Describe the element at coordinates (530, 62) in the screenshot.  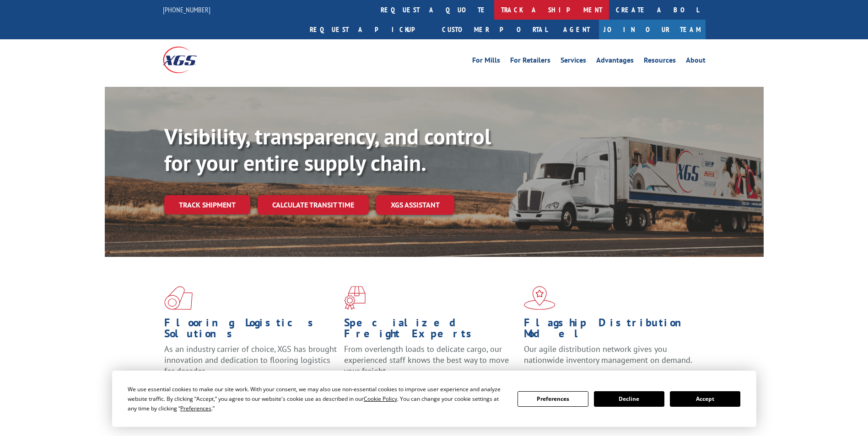
I see `a: For Retailers` at that location.